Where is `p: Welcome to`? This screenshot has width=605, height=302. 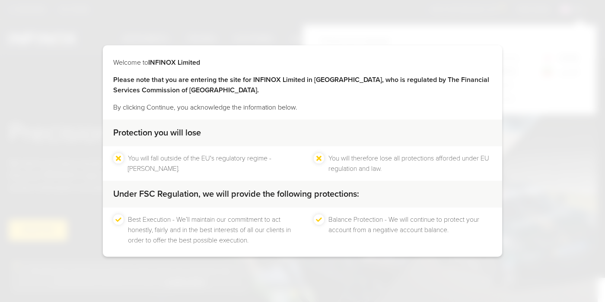
p: Welcome to is located at coordinates (302, 63).